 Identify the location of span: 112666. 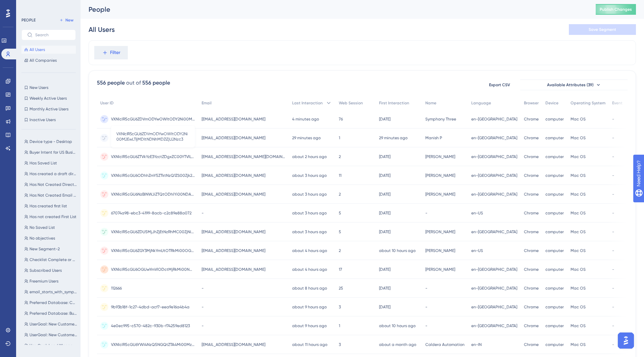
(116, 289).